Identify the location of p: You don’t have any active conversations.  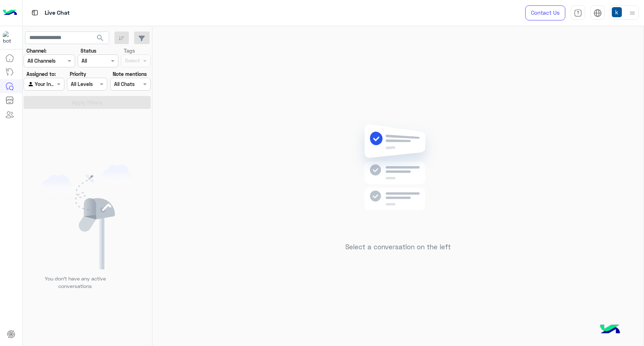
(75, 282).